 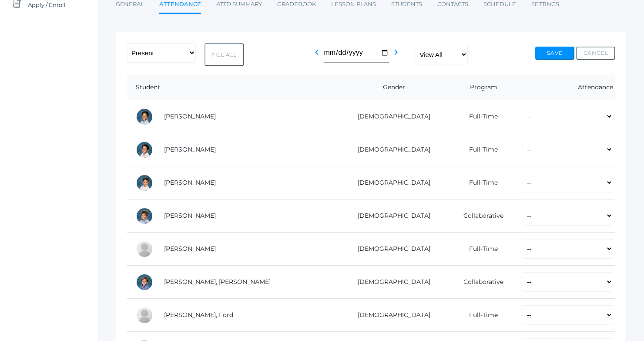 I want to click on i: chevron_left, so click(x=317, y=52).